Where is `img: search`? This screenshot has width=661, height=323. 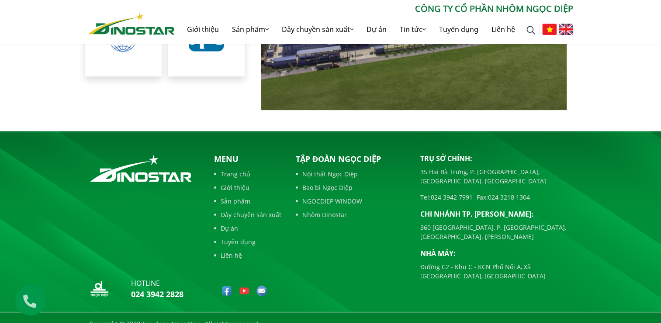
img: search is located at coordinates (531, 30).